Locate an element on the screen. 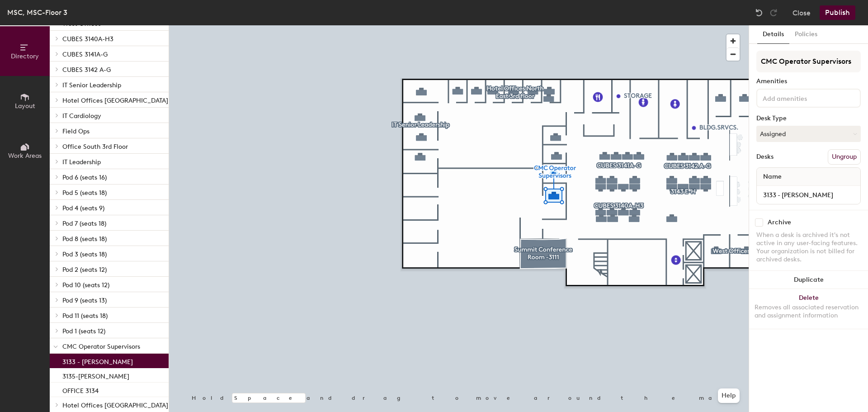  span: IT Cardiology is located at coordinates (81, 116).